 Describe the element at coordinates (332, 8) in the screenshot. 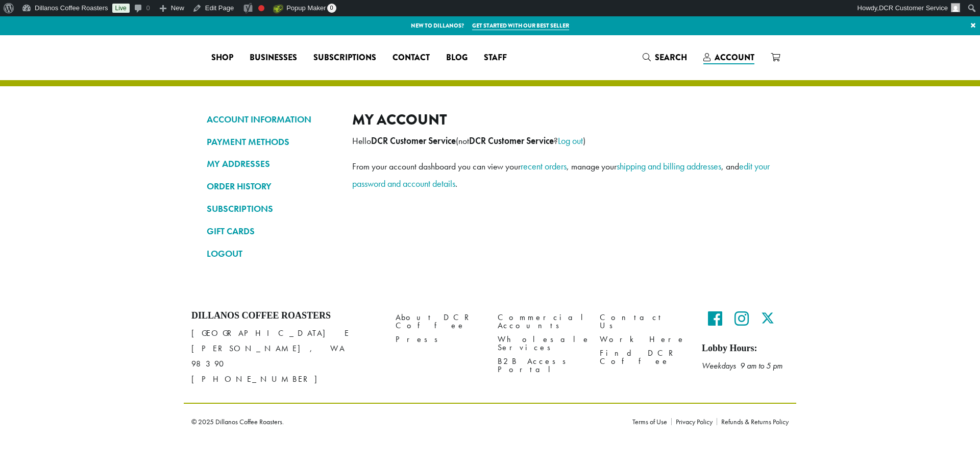

I see `span: 0` at that location.